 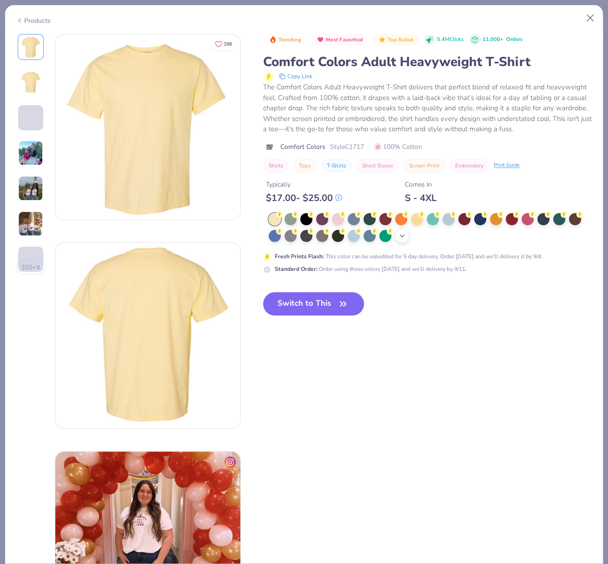 What do you see at coordinates (320, 40) in the screenshot?
I see `img: Most Favorited sort` at bounding box center [320, 40].